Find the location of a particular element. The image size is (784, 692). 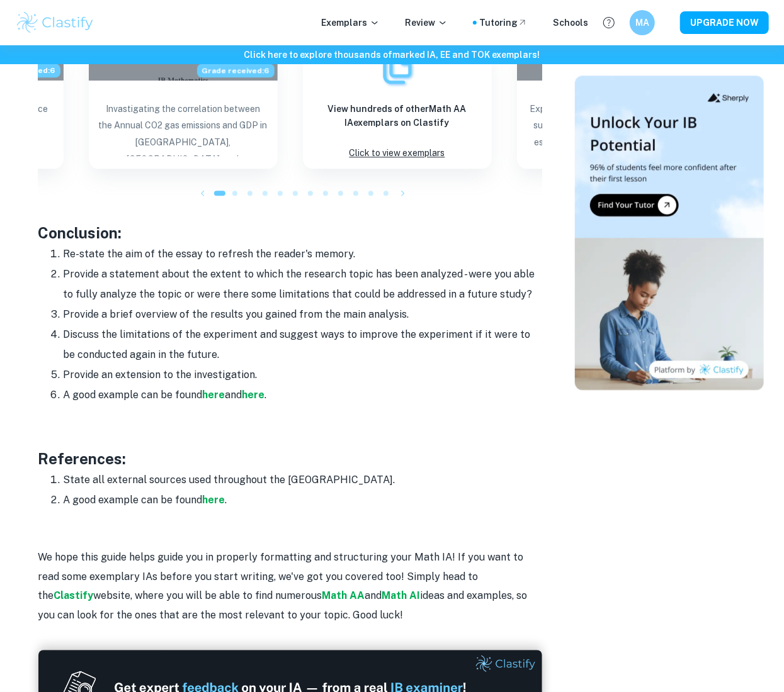

strong: Clastify is located at coordinates (73, 595).